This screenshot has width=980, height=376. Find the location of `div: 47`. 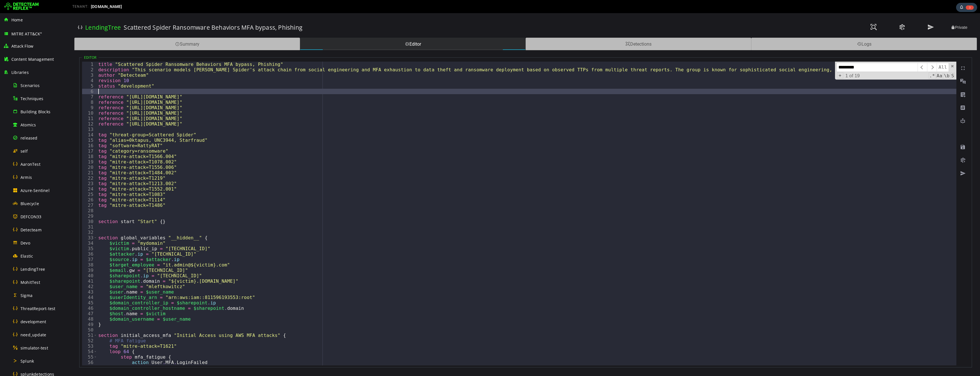

div: 47 is located at coordinates (18, 300).